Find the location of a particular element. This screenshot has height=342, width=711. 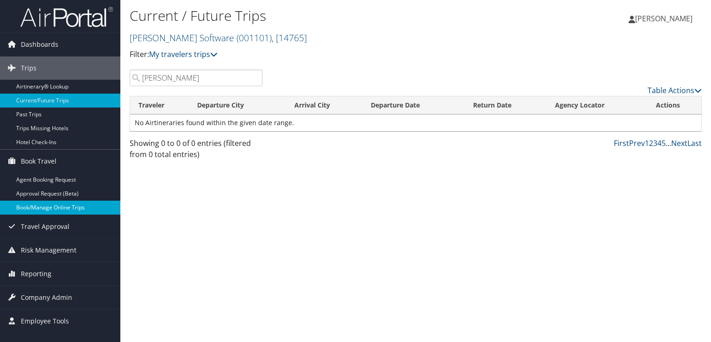

span: Employee Tools is located at coordinates (45, 321).